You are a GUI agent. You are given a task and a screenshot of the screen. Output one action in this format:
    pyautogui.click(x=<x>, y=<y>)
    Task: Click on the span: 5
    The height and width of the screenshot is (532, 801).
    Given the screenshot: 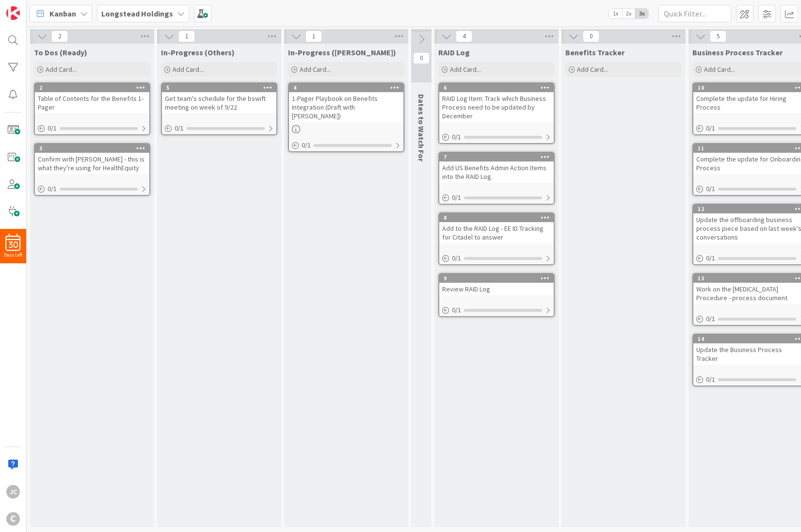 What is the action you would take?
    pyautogui.click(x=718, y=36)
    